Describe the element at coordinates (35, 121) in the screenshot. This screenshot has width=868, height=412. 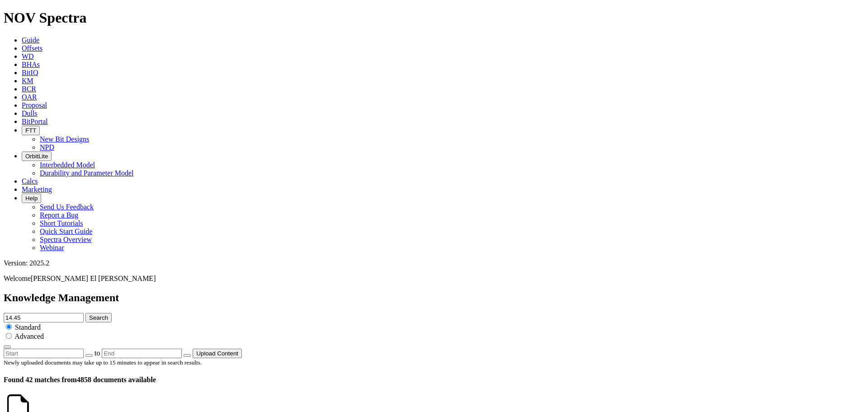
I see `a: BitPortal` at that location.